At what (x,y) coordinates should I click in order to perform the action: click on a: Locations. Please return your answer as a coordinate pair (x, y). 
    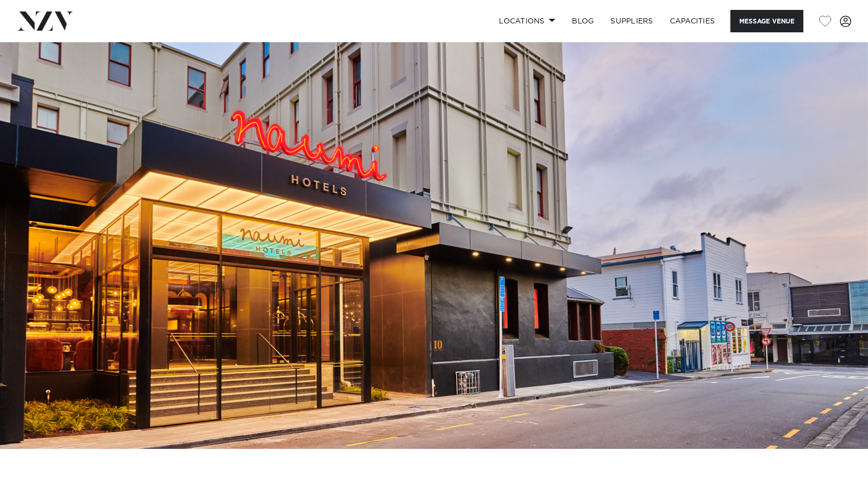
    Looking at the image, I should click on (527, 21).